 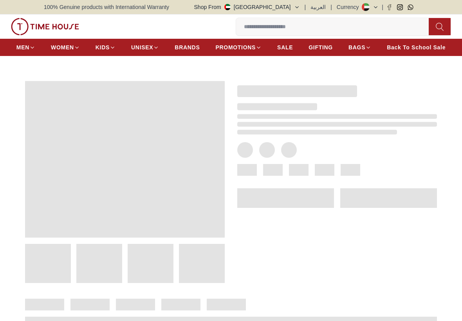 What do you see at coordinates (410, 7) in the screenshot?
I see `a: Whatsapp` at bounding box center [410, 7].